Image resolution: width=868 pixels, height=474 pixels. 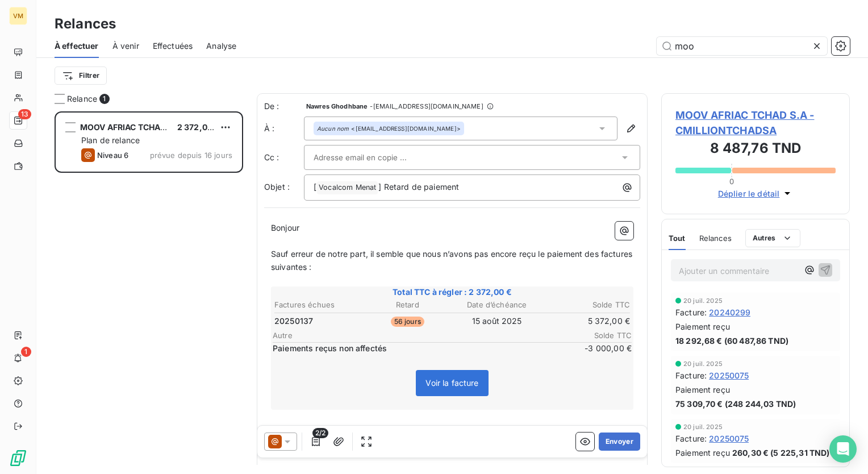 What do you see at coordinates (732, 341) in the screenshot?
I see `span: 18 292,68 € (60 487,86 TND)` at bounding box center [732, 341].